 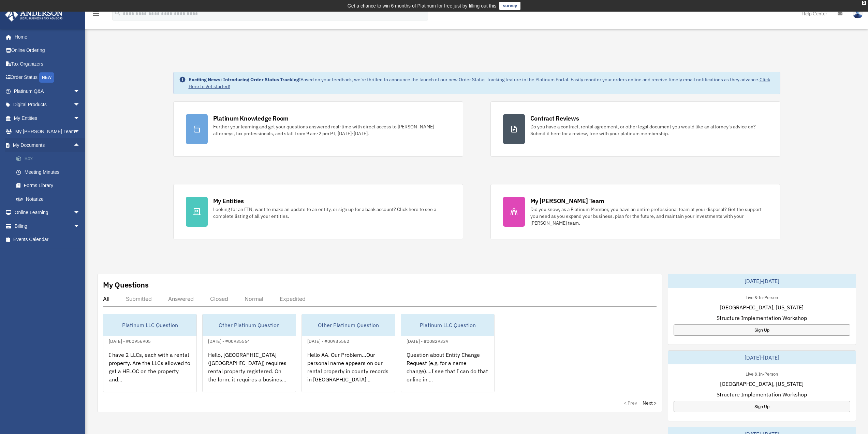 What do you see at coordinates (80, 145) in the screenshot?
I see `span: arrow_drop_up` at bounding box center [80, 145].